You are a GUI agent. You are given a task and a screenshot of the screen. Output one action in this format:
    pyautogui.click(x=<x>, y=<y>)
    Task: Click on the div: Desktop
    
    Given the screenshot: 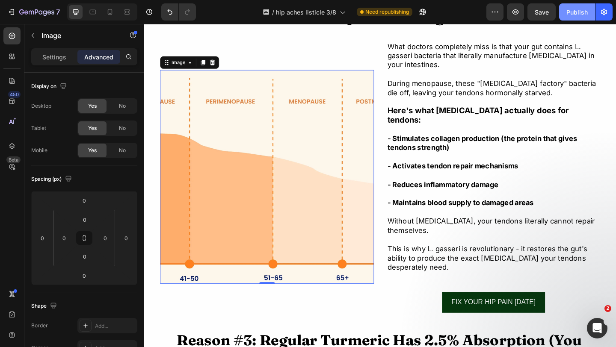 What is the action you would take?
    pyautogui.click(x=41, y=106)
    